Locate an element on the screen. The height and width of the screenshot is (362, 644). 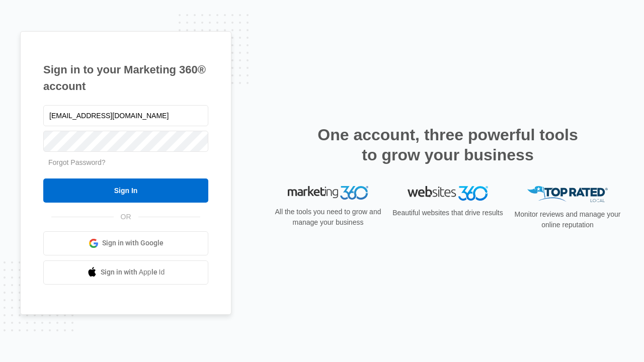
p: Monitor reviews and manage your online reputation is located at coordinates (567, 220).